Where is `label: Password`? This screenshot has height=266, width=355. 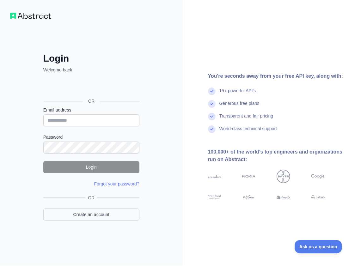 label: Password is located at coordinates (91, 137).